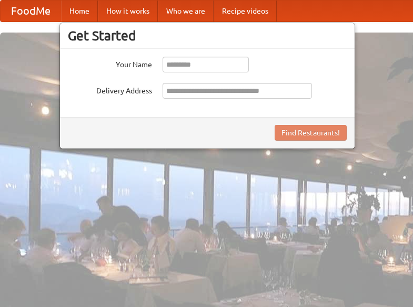 This screenshot has height=307, width=413. What do you see at coordinates (245, 11) in the screenshot?
I see `a: Recipe videos` at bounding box center [245, 11].